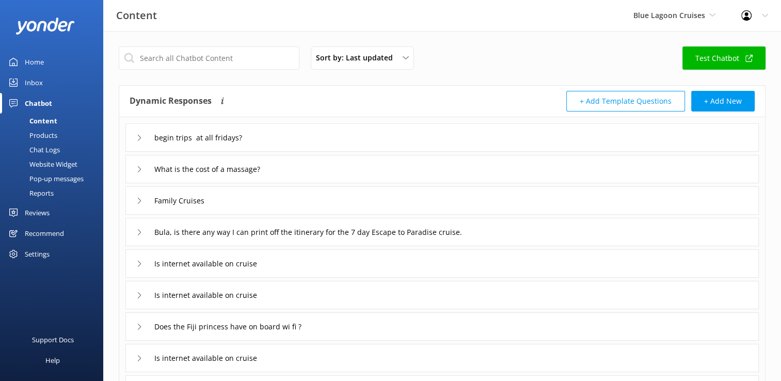 Image resolution: width=781 pixels, height=381 pixels. I want to click on button: + Add New, so click(723, 101).